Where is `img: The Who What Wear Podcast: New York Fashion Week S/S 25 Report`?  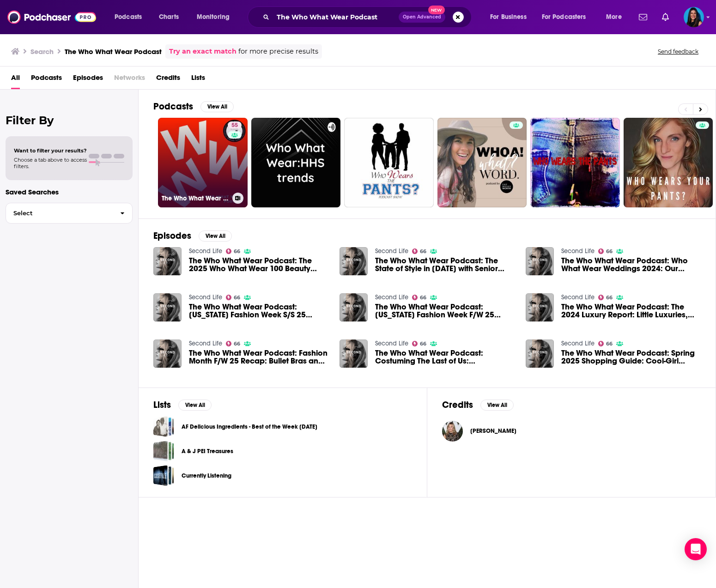
img: The Who What Wear Podcast: New York Fashion Week S/S 25 Report is located at coordinates (168, 307).